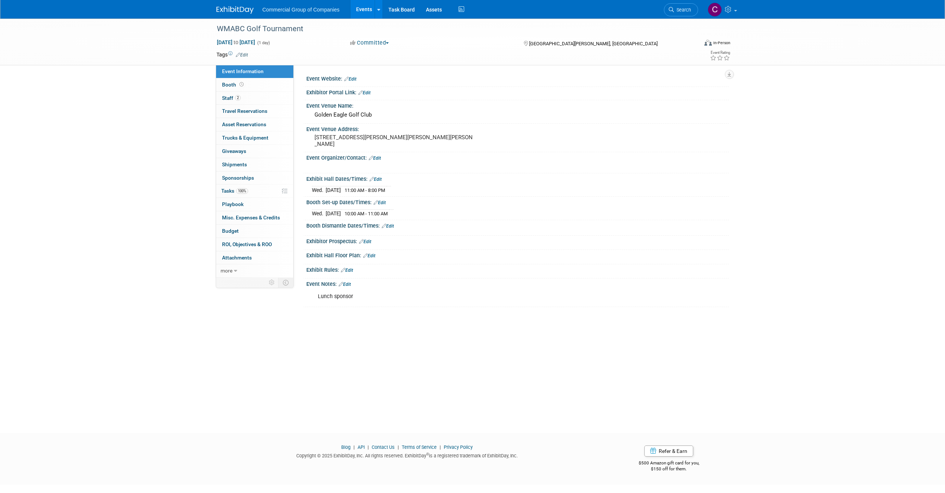  Describe the element at coordinates (245, 138) in the screenshot. I see `span: Trucks & Equipment` at that location.